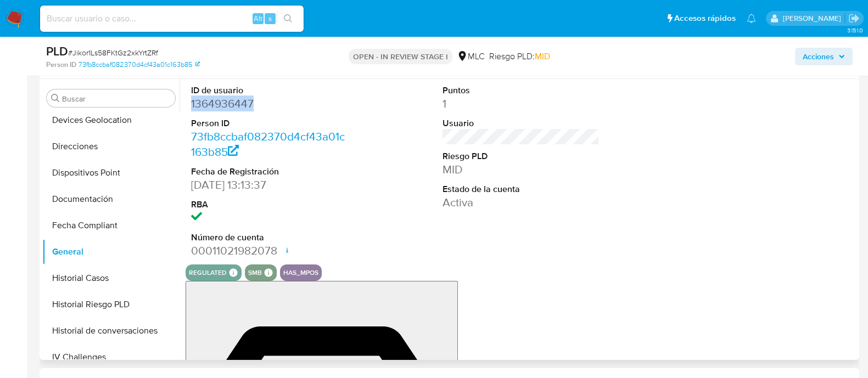  Describe the element at coordinates (55, 98) in the screenshot. I see `button: Buscar` at that location.